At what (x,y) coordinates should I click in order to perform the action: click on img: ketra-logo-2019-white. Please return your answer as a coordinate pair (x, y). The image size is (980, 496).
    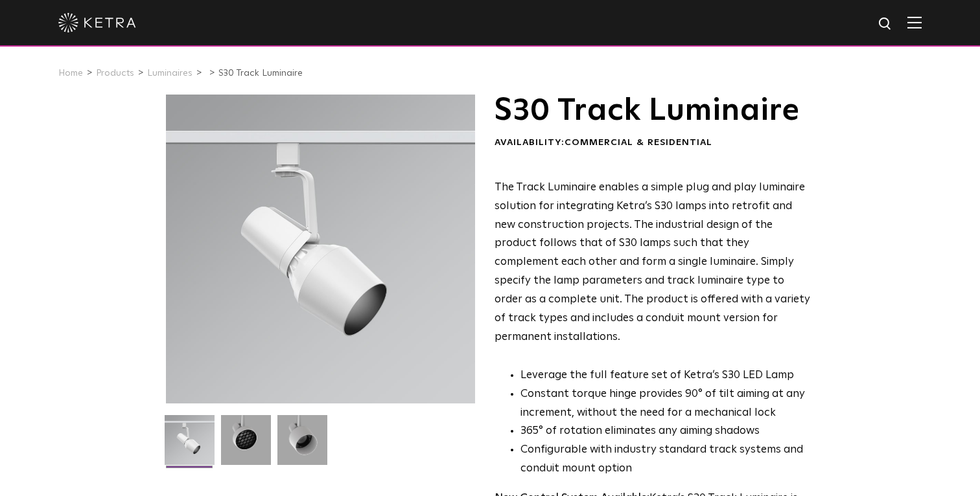
    Looking at the image, I should click on (97, 23).